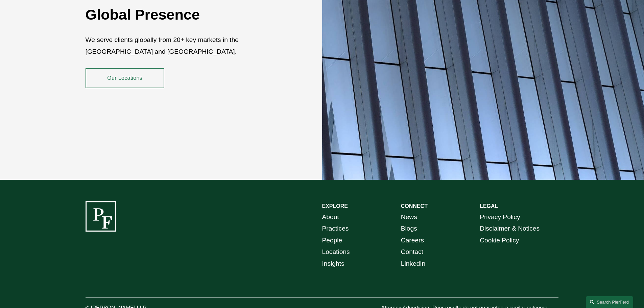 The width and height of the screenshot is (644, 308). Describe the element at coordinates (610, 302) in the screenshot. I see `a: Search this site` at that location.